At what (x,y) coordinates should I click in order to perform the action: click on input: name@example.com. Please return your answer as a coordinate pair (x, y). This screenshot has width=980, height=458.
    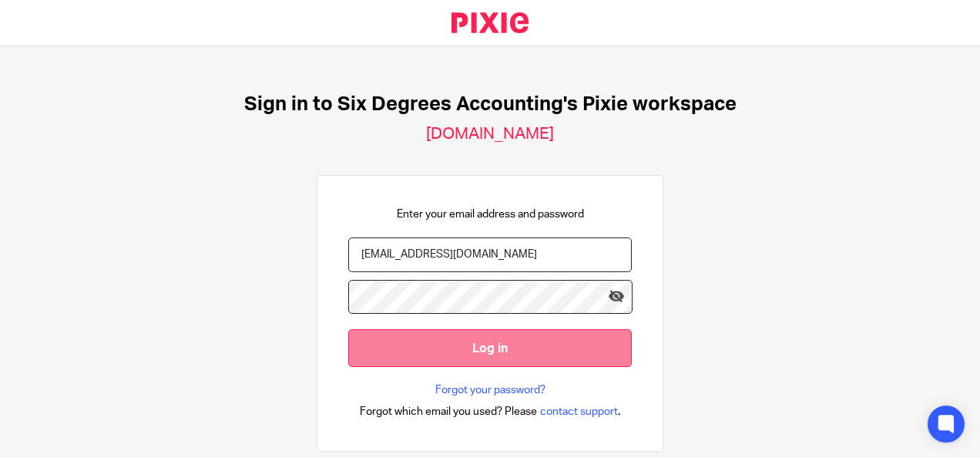
    Looking at the image, I should click on (490, 254).